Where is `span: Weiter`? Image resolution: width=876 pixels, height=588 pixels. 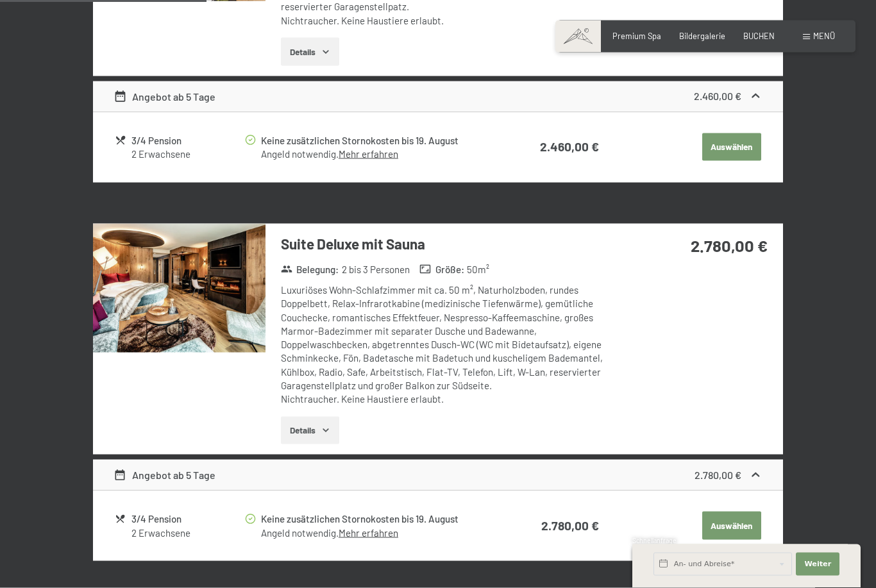
span: Weiter is located at coordinates (817, 565).